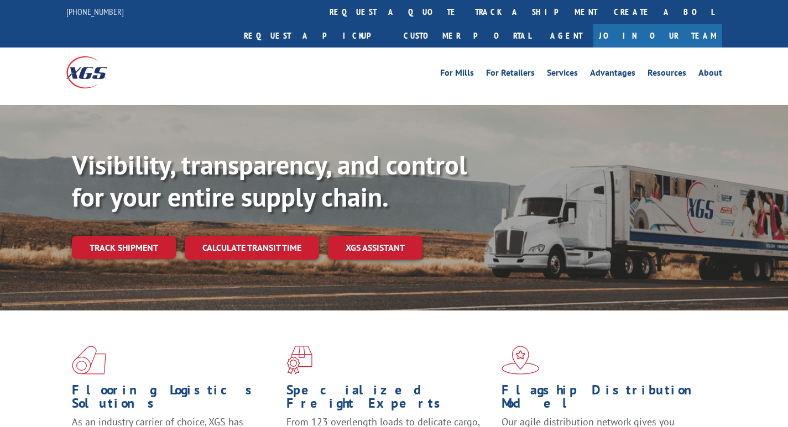  Describe the element at coordinates (613, 75) in the screenshot. I see `a: Advantages` at that location.